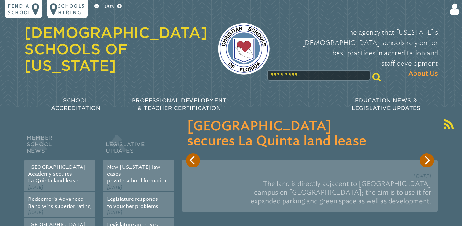 This screenshot has height=226, width=462. What do you see at coordinates (76, 104) in the screenshot?
I see `span: School Accreditation` at bounding box center [76, 104].